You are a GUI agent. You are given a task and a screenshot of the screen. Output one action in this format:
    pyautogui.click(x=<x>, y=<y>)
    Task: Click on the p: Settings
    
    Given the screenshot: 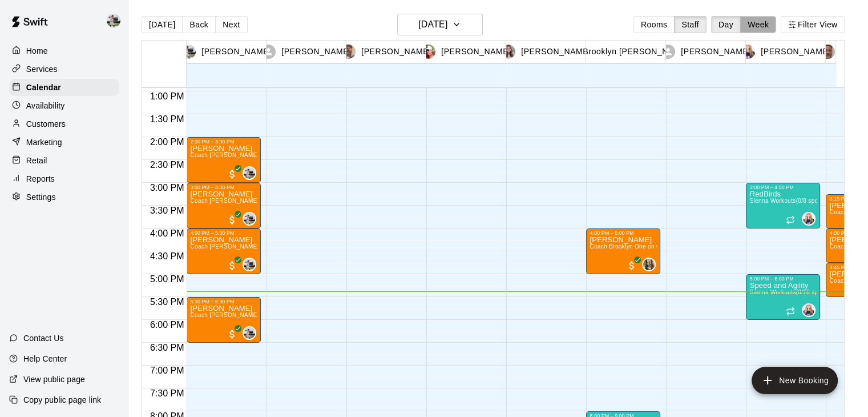 What is the action you would take?
    pyautogui.click(x=41, y=197)
    